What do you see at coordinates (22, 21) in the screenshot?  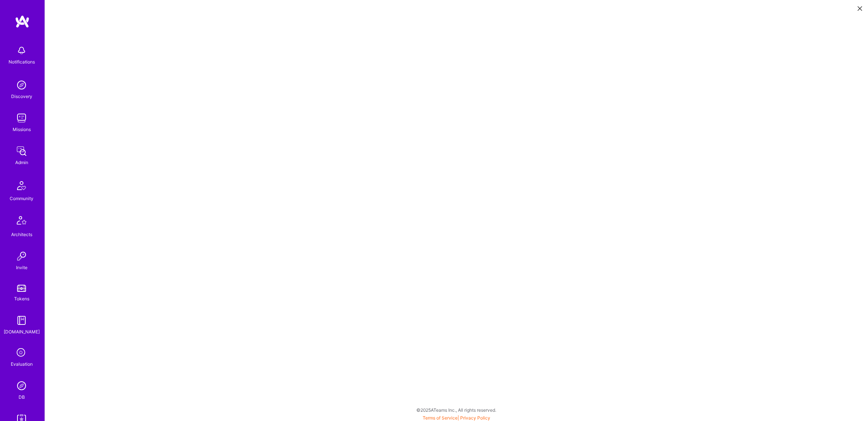 I see `img: logo` at bounding box center [22, 21].